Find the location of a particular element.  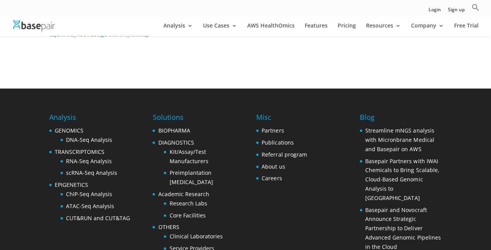

a: Resources is located at coordinates (383, 29).